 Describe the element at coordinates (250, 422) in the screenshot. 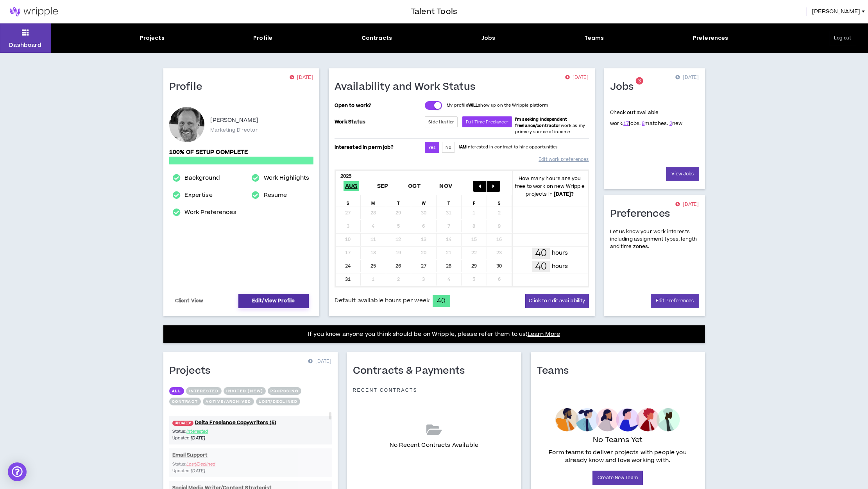

I see `a: UPDATED!Delta Freelance Copywriters (5)` at that location.